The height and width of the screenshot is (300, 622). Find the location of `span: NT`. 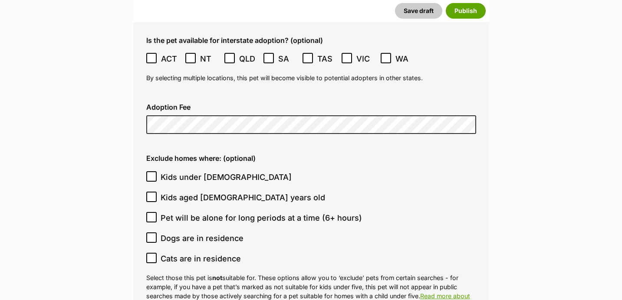

span: NT is located at coordinates (210, 59).